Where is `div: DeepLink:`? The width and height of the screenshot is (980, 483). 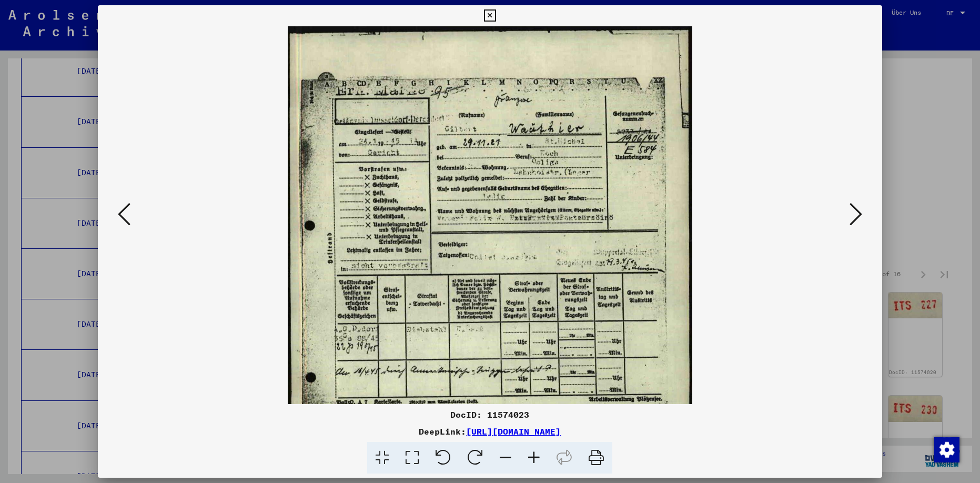
div: DeepLink: is located at coordinates (490, 431).